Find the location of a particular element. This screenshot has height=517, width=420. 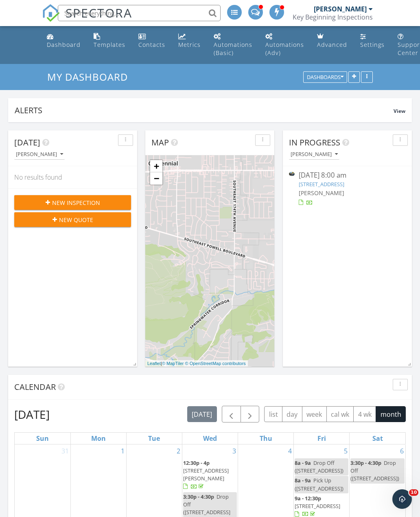

div: Advanced is located at coordinates (332, 45).